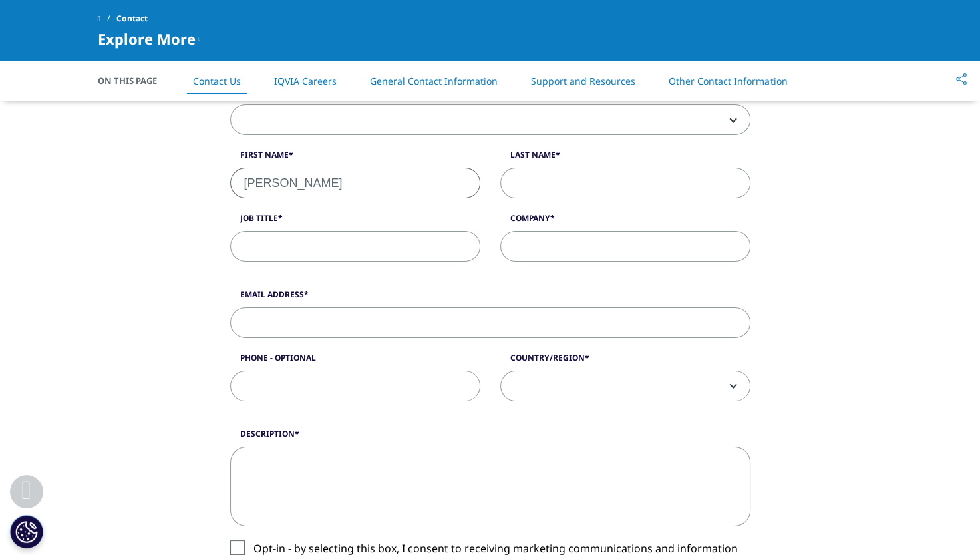 This screenshot has width=980, height=555. Describe the element at coordinates (131, 19) in the screenshot. I see `span: Contact` at that location.